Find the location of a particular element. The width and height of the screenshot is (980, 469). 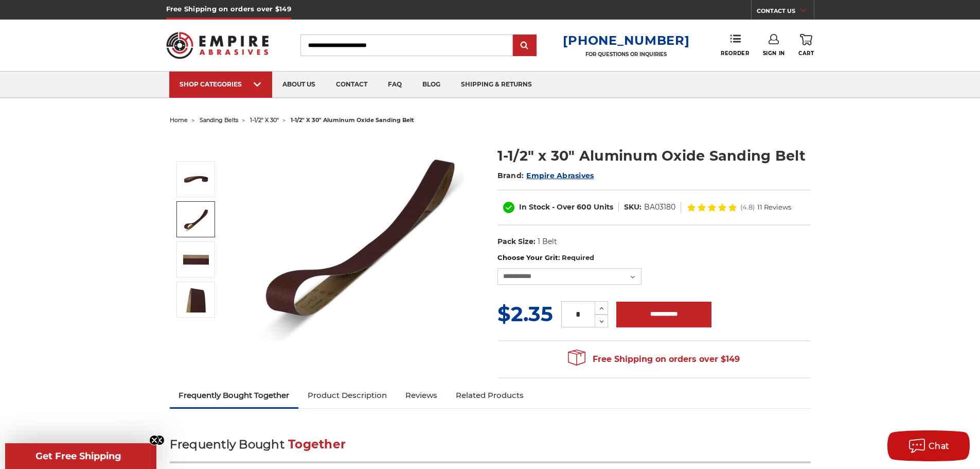

span: Frequently Bought is located at coordinates (227, 444).